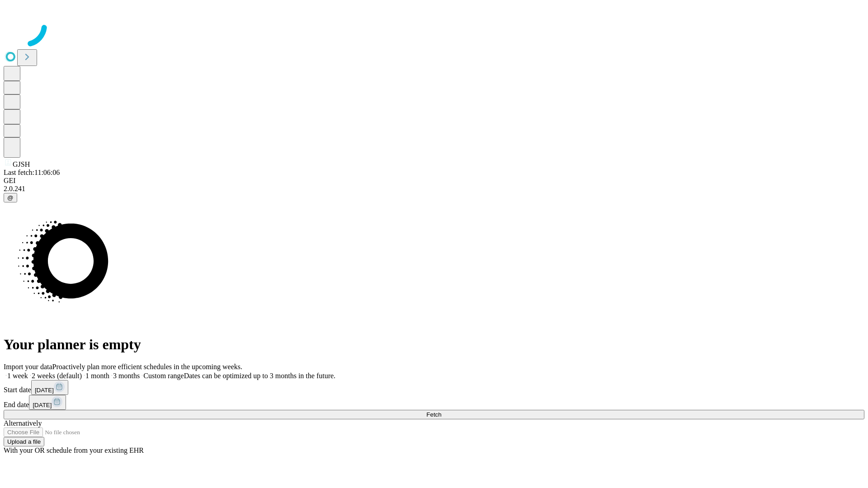  I want to click on div: 2.0.241, so click(434, 189).